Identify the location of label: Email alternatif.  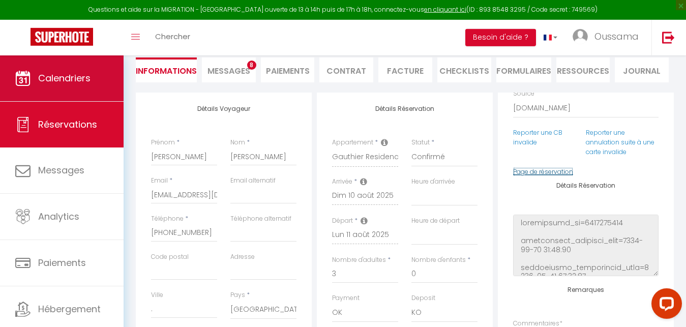
(253, 180).